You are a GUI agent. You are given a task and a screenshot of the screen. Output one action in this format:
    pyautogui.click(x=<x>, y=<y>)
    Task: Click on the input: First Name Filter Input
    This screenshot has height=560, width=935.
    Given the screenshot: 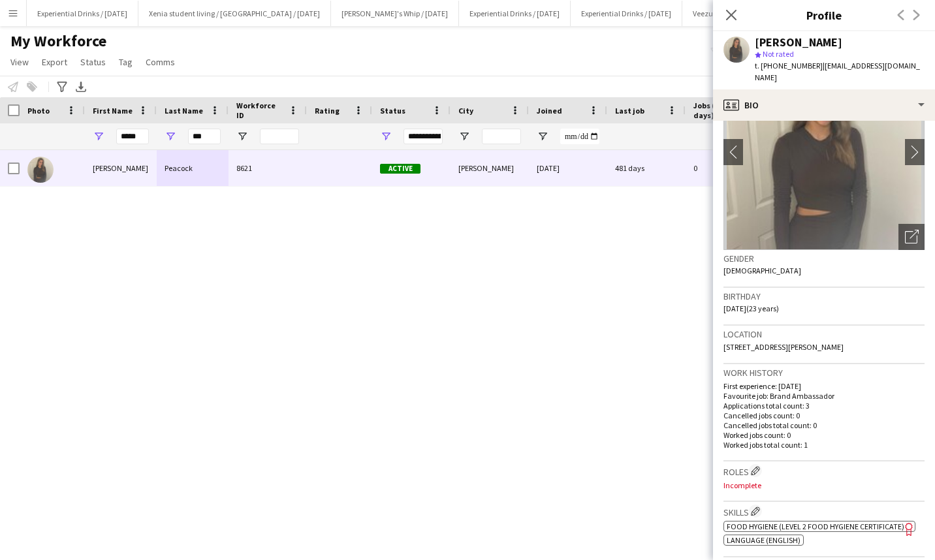 What is the action you would take?
    pyautogui.click(x=133, y=136)
    